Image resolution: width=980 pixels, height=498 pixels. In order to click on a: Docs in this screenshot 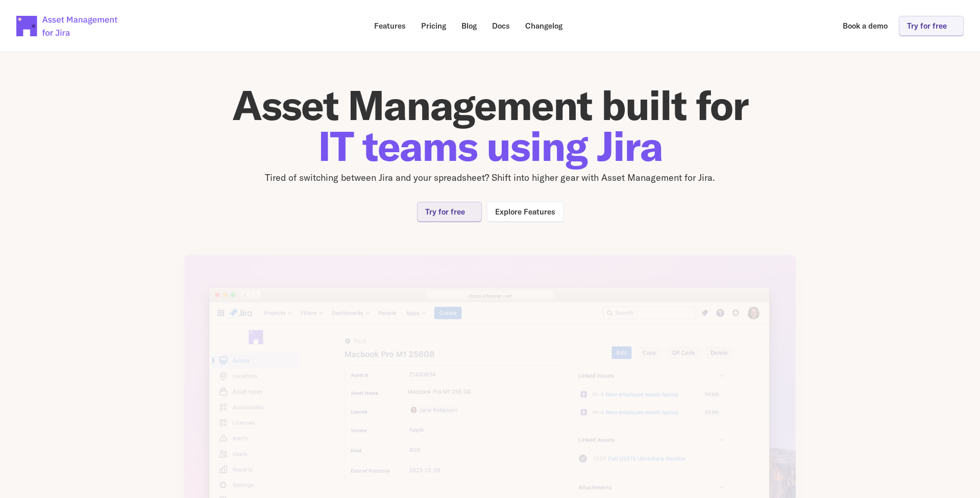, I will do `click(500, 25)`.